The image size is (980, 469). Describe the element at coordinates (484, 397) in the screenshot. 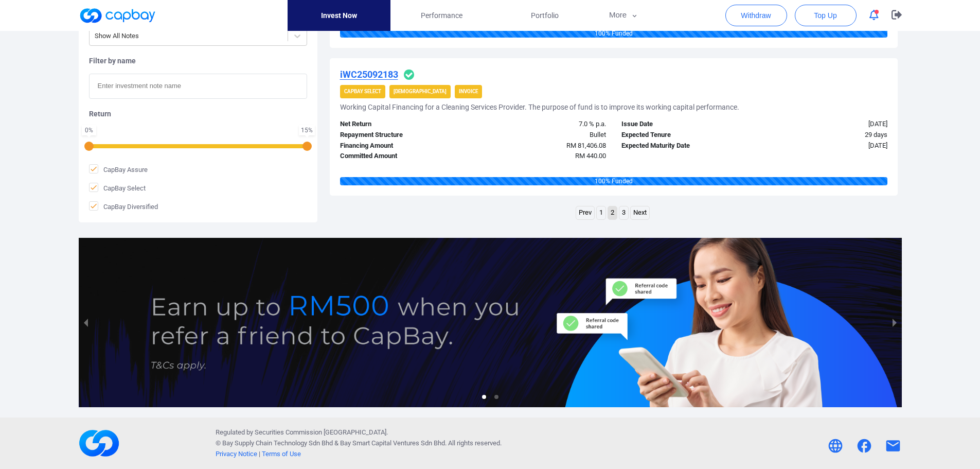

I see `li: slide item 1` at that location.